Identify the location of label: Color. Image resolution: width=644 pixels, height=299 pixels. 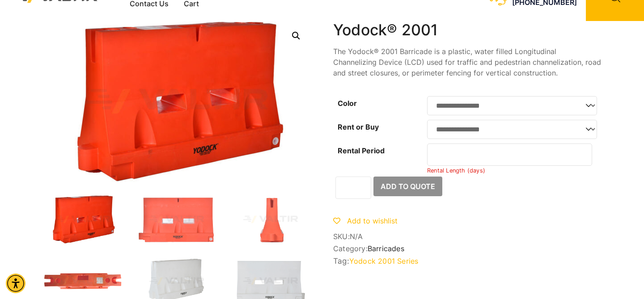
(347, 103).